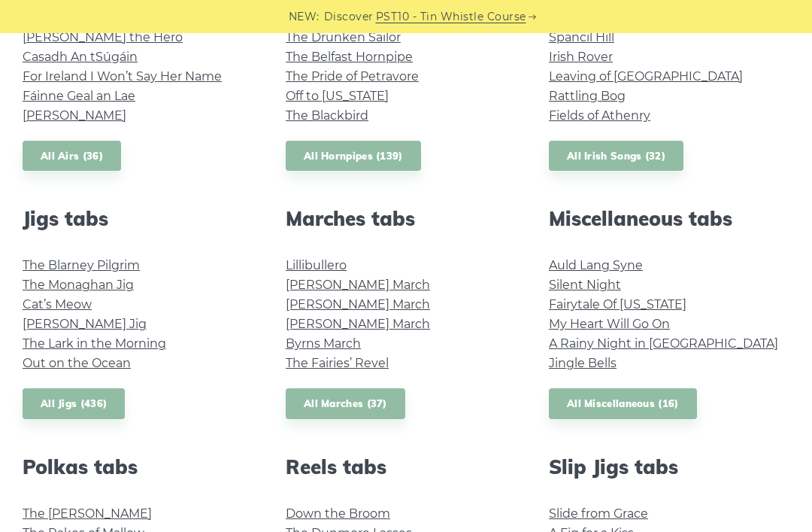 This screenshot has height=532, width=812. Describe the element at coordinates (598, 513) in the screenshot. I see `a: Slide from Grace` at that location.